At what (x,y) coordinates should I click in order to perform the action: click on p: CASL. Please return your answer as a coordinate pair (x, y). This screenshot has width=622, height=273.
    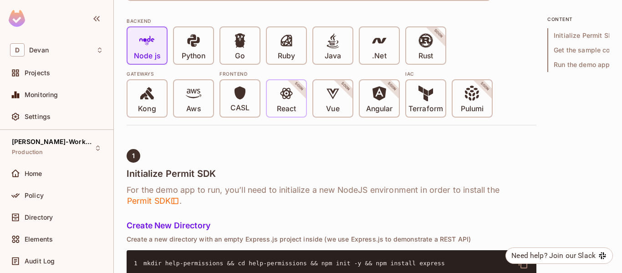
    Looking at the image, I should click on (240, 108).